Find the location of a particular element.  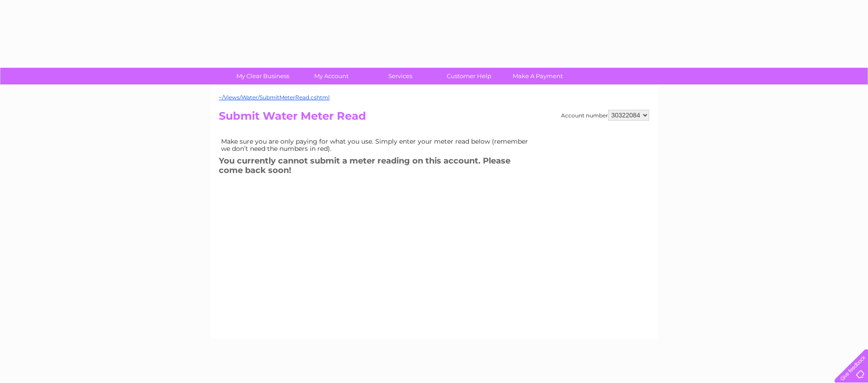

a: Make A Payment is located at coordinates (538, 76).